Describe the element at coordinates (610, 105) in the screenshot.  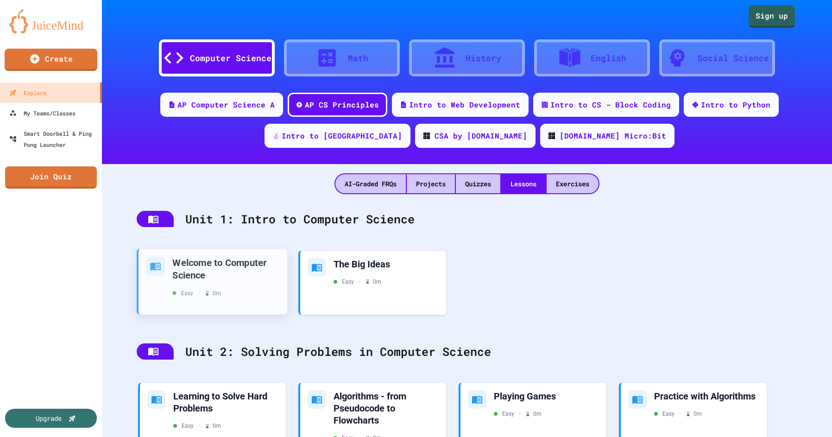
I see `div: Intro to CS - Block Coding` at that location.